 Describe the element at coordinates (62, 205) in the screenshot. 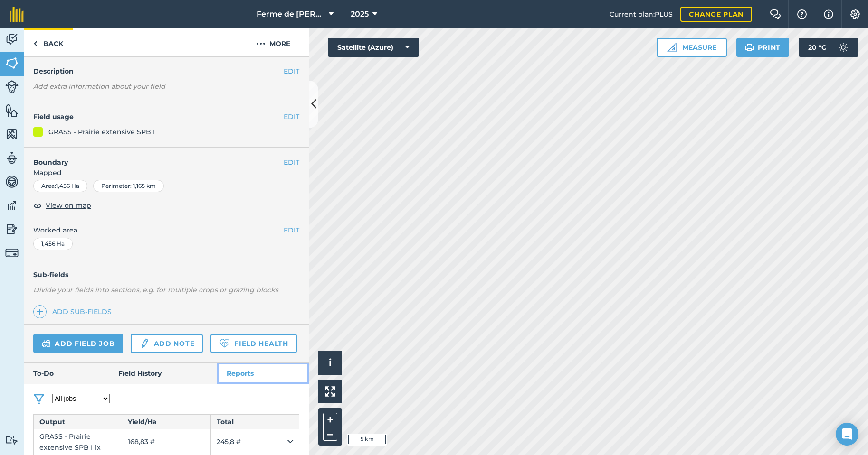

I see `button: View on map` at that location.